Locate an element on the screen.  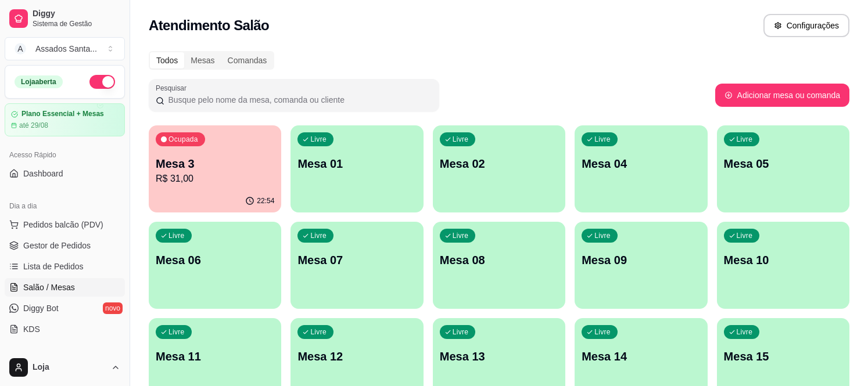
p: Mesa 3 is located at coordinates (215, 163).